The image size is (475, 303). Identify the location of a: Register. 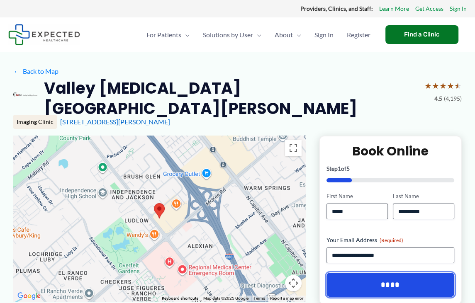
(359, 35).